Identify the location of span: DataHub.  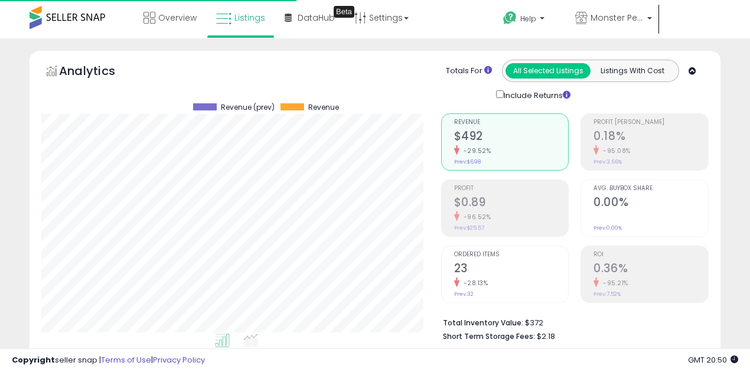
(316, 18).